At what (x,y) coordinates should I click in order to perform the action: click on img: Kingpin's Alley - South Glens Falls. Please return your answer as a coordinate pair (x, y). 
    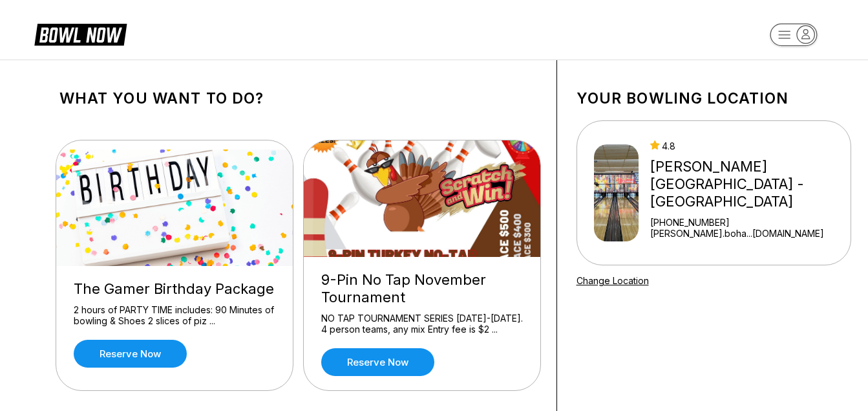
    Looking at the image, I should click on (617, 193).